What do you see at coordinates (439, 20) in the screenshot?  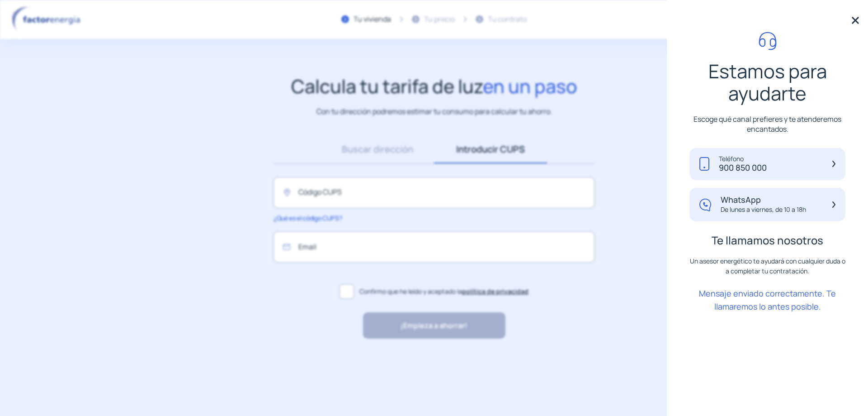 I see `div: Tu precio` at bounding box center [439, 20].